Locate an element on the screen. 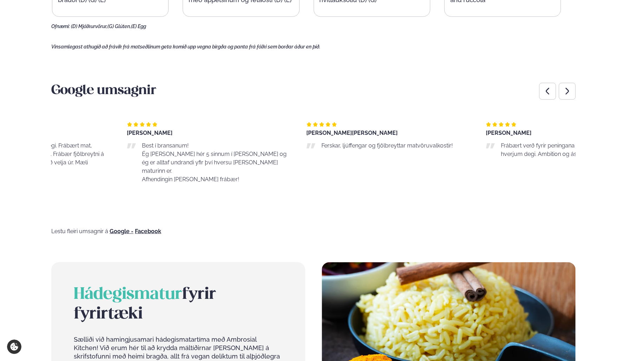  span: (E) Egg is located at coordinates (138, 26).